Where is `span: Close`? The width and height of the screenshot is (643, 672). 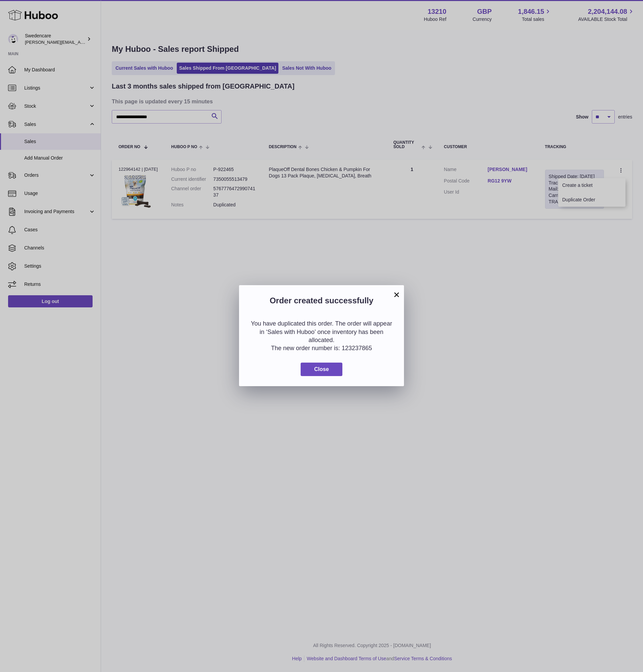
span: Close is located at coordinates (322, 369).